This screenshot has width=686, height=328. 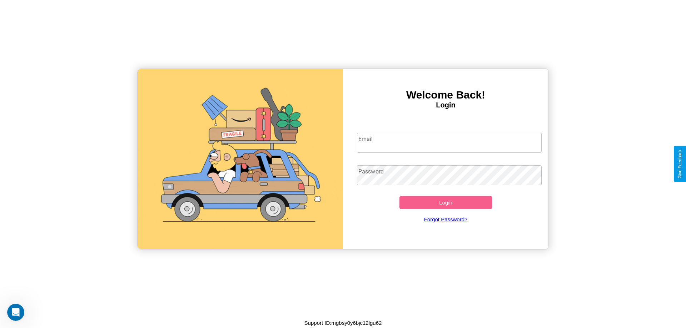 I want to click on p: Support ID: mgbsy0y6bjc12lgu62, so click(x=343, y=323).